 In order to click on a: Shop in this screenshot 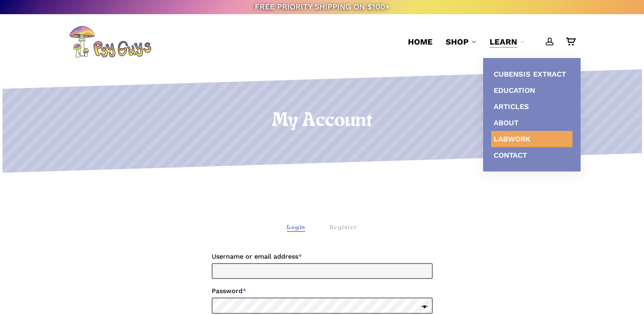, I will do `click(461, 42)`.